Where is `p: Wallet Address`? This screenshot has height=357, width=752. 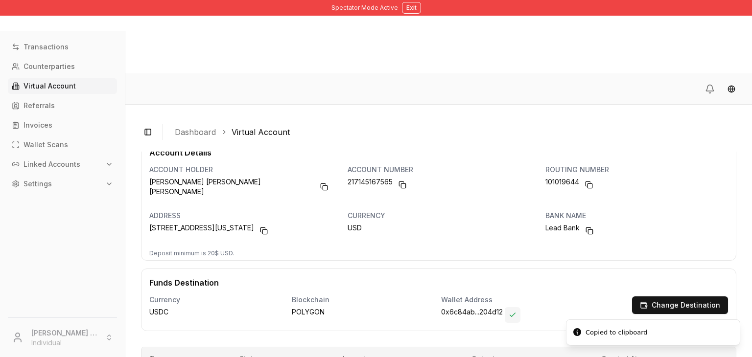 p: Wallet Address is located at coordinates (529, 300).